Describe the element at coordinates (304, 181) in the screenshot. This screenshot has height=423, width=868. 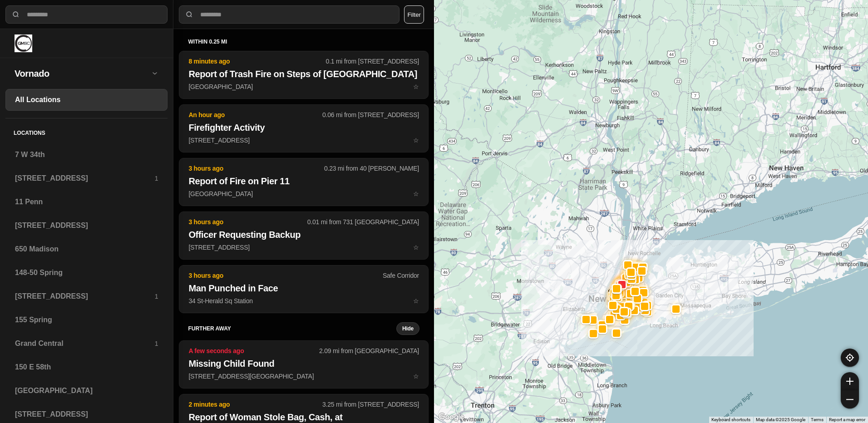
I see `h2: Report of Fire on Pier 11` at that location.